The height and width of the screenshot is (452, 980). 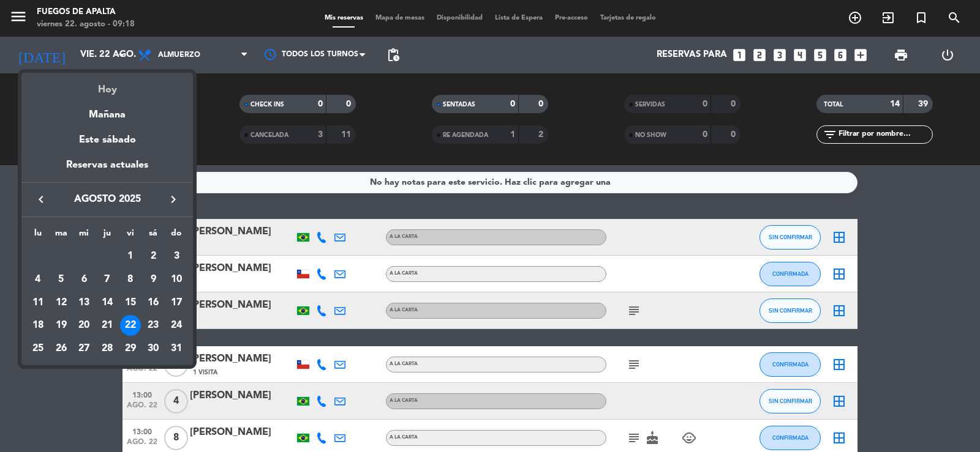 What do you see at coordinates (107, 279) in the screenshot?
I see `div: 7` at bounding box center [107, 279].